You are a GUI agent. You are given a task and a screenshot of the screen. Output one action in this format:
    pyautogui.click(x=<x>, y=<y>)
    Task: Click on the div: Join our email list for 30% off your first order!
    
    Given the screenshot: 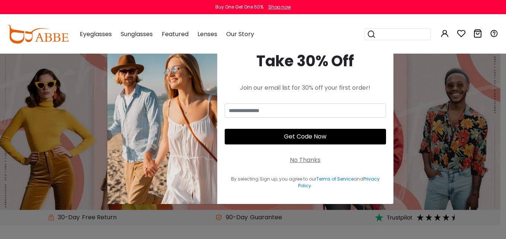 What is the action you would take?
    pyautogui.click(x=305, y=88)
    